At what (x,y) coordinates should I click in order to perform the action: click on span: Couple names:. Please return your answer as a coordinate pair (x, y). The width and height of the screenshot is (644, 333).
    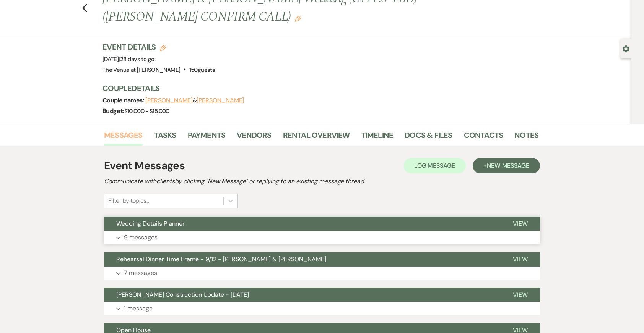
    Looking at the image, I should click on (124, 100).